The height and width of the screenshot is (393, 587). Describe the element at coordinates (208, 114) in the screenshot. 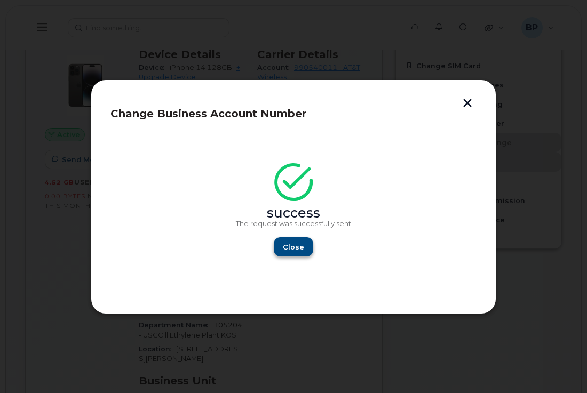

I see `span: Change Business Account Number` at that location.